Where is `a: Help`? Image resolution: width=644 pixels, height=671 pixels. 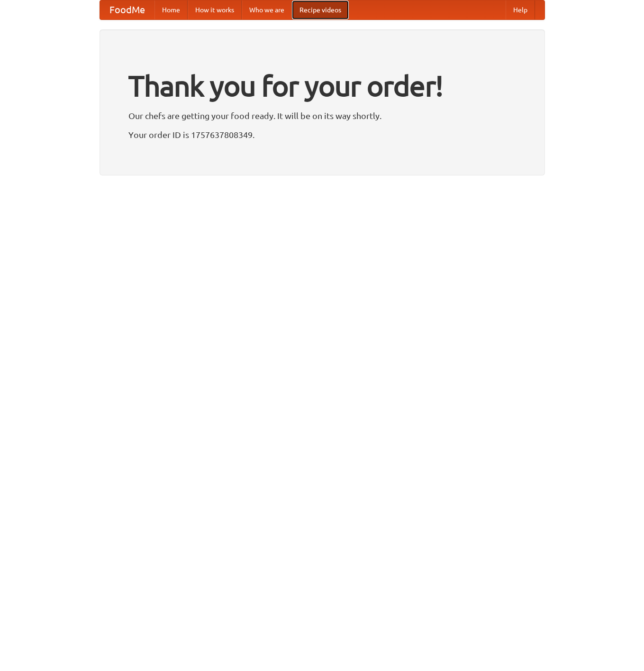 a: Help is located at coordinates (520, 10).